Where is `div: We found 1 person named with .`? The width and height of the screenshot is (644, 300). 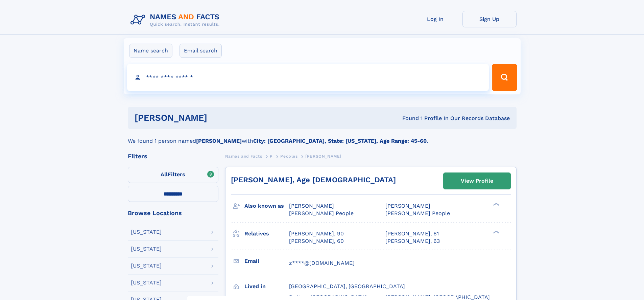 div: We found 1 person named with . is located at coordinates (322, 137).